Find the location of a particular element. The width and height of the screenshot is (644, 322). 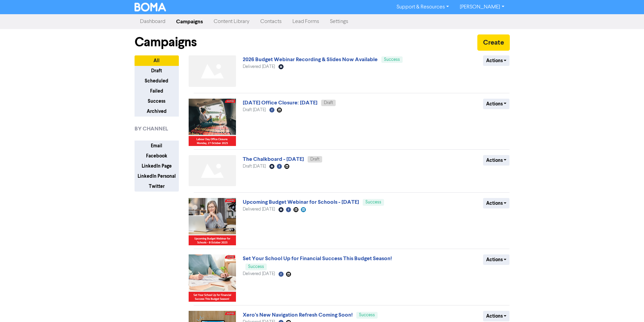

button: Draft is located at coordinates (157, 71).